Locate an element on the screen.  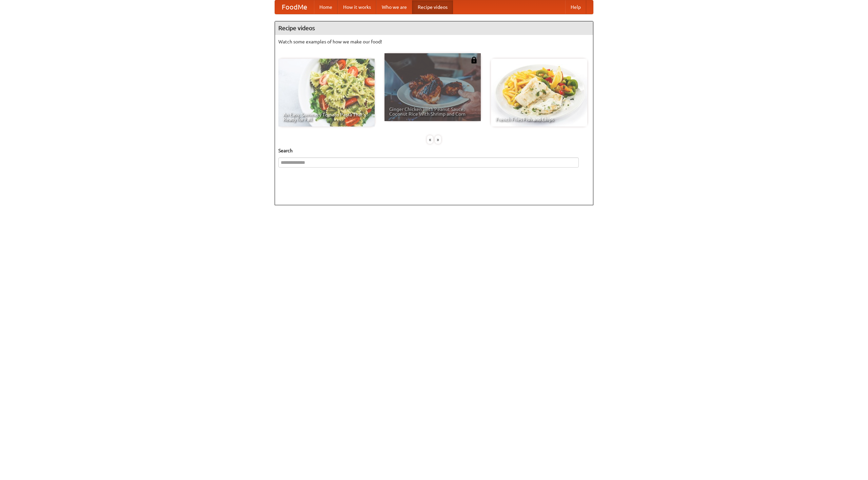
a: An Easy, Summery Tomato Pasta That's Ready for Fall is located at coordinates (327, 92).